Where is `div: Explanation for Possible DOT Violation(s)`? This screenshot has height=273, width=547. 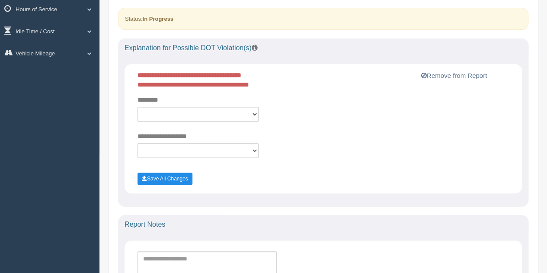 div: Explanation for Possible DOT Violation(s) is located at coordinates (323, 48).